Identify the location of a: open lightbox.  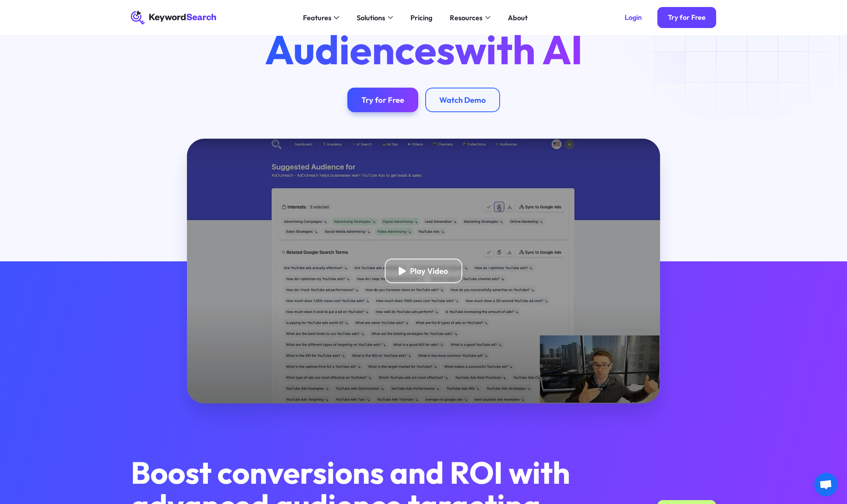
(424, 271).